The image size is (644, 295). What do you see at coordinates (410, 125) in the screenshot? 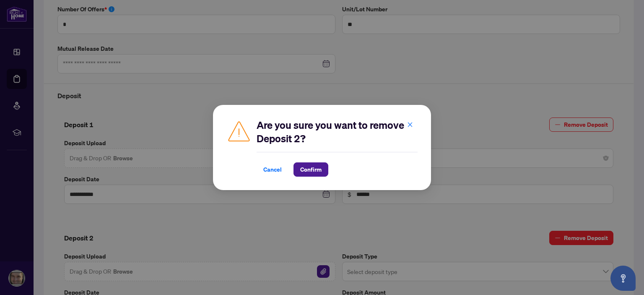
I see `span: close` at bounding box center [410, 125].